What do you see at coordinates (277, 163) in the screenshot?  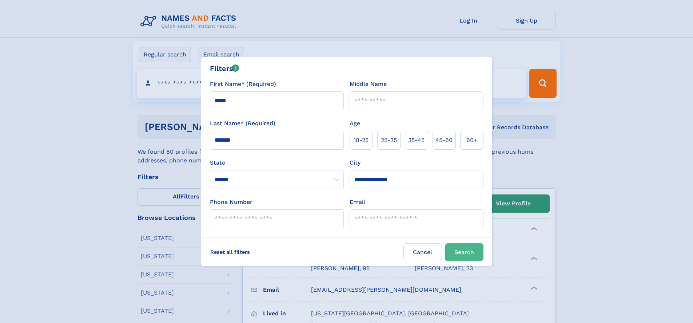 I see `label: State` at bounding box center [277, 163].